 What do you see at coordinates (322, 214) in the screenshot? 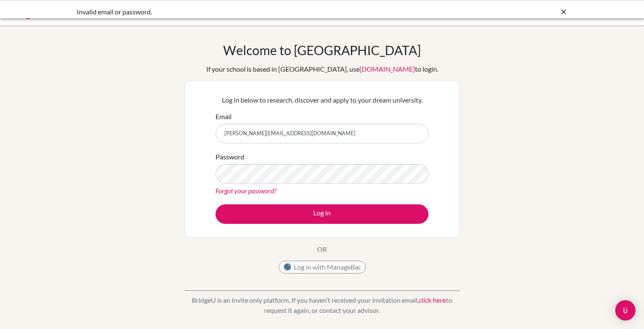
I see `button: Log in` at bounding box center [322, 214].